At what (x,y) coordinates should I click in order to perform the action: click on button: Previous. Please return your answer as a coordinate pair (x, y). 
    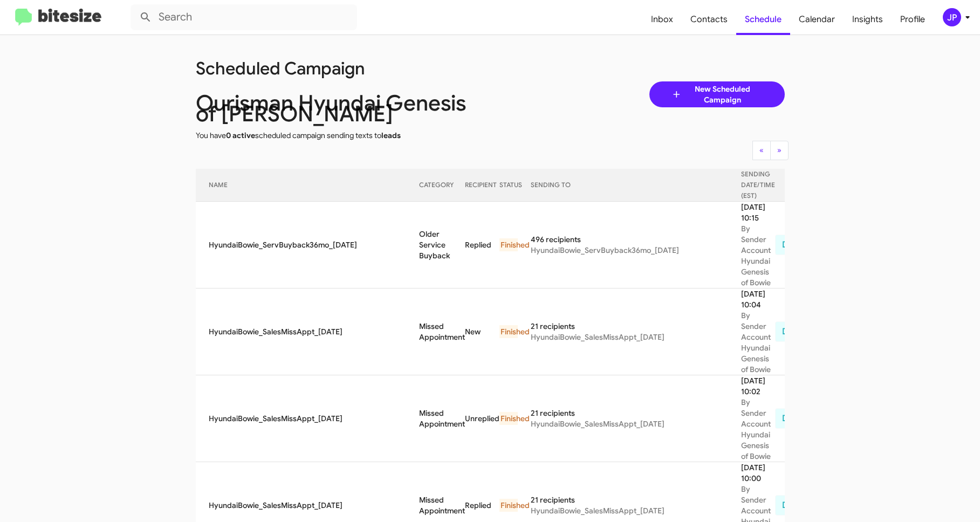
    Looking at the image, I should click on (762, 150).